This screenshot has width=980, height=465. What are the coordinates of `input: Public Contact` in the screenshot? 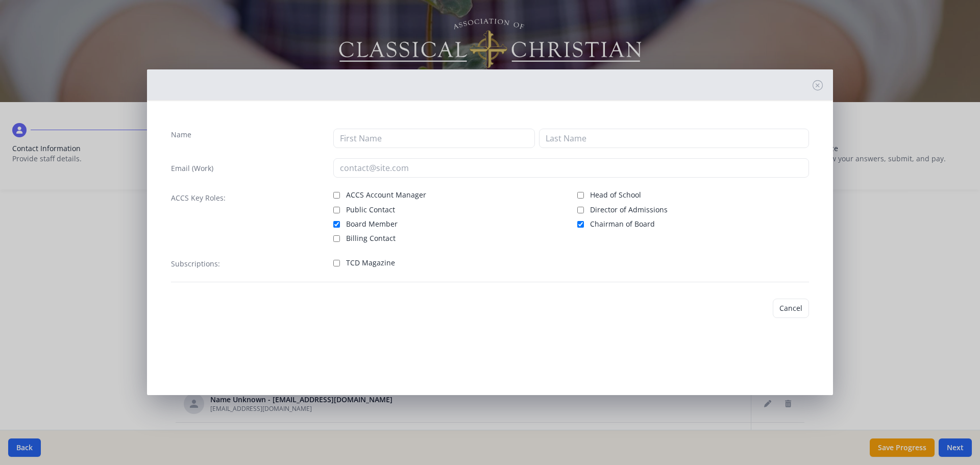 It's located at (336, 210).